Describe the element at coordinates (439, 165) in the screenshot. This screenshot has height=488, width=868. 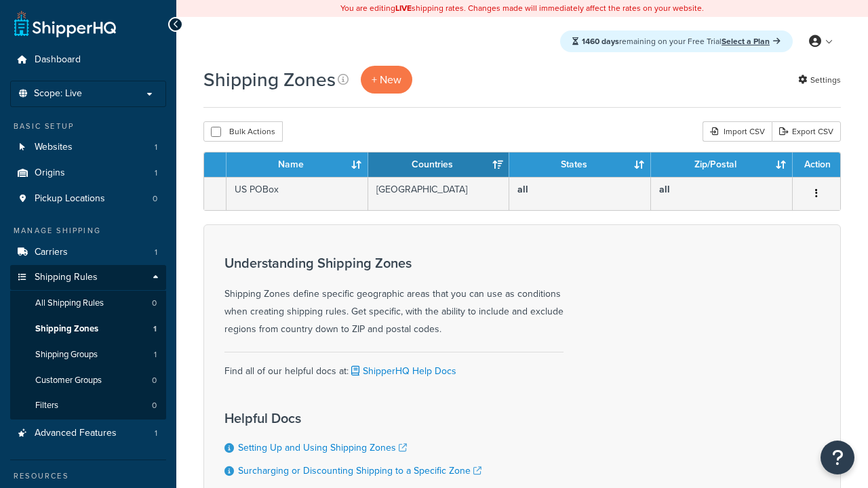
I see `th: Countries: activate to sort column ascending` at that location.